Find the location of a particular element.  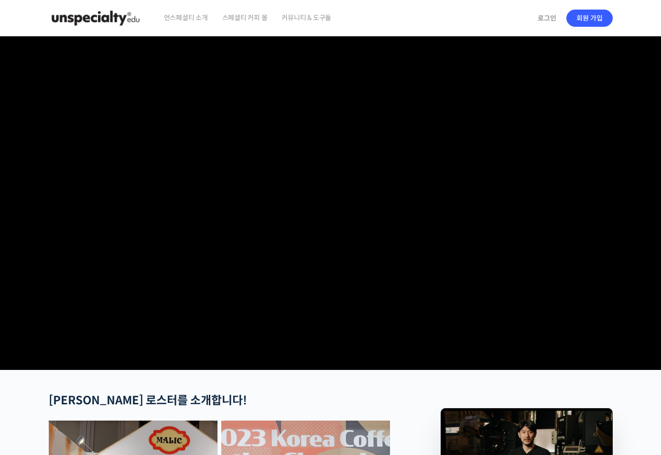

a: 회원 가입 is located at coordinates (589, 18).